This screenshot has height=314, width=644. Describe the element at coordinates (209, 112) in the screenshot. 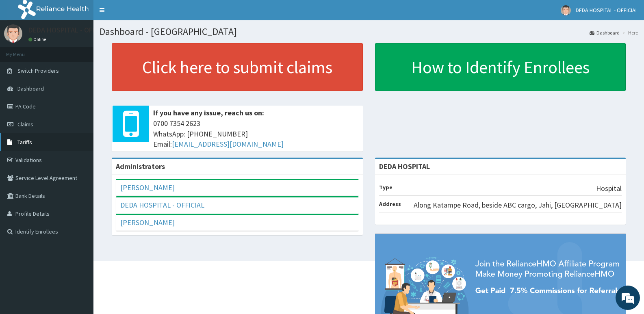

I see `b: If you have any issue, reach us on:` at that location.